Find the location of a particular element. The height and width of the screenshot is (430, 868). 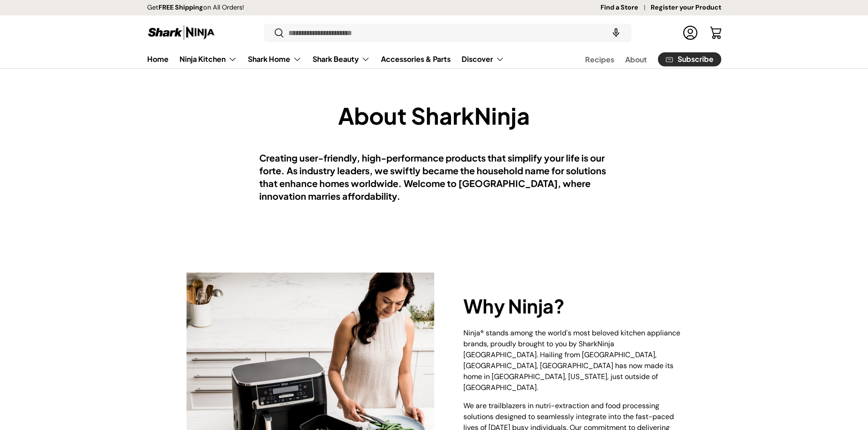

a: Discover is located at coordinates (483, 59).